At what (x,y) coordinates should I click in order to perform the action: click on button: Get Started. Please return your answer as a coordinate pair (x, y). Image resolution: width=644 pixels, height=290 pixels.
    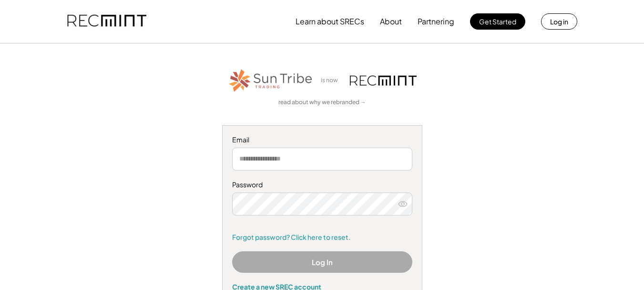
    Looking at the image, I should click on (498, 21).